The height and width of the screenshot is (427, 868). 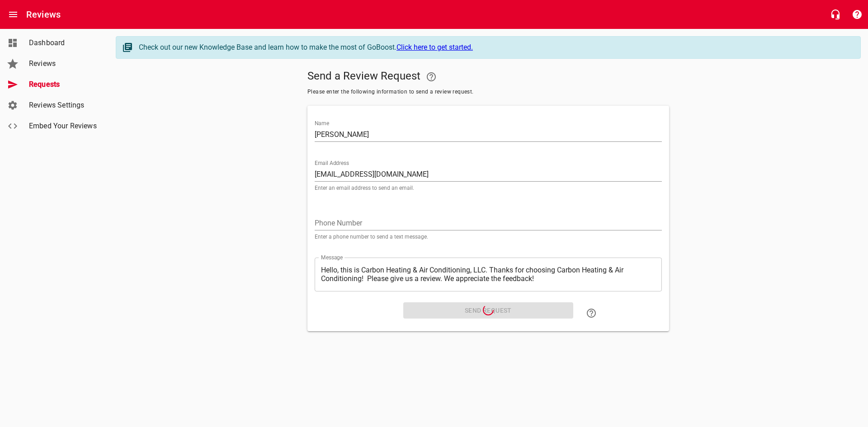 I want to click on a: Learn how to "Send a Review Request", so click(x=591, y=313).